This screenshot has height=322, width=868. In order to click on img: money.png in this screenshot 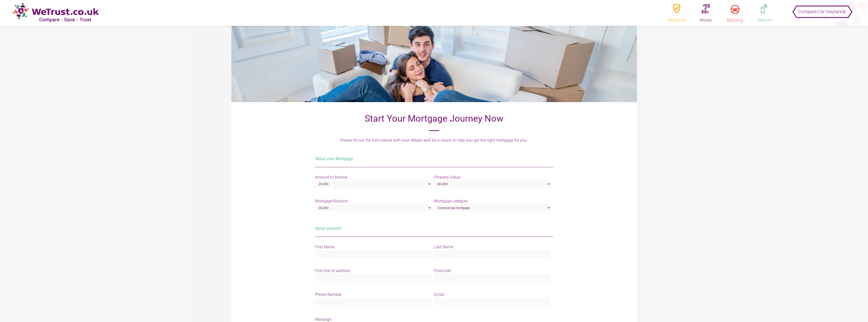, I will do `click(706, 9)`.